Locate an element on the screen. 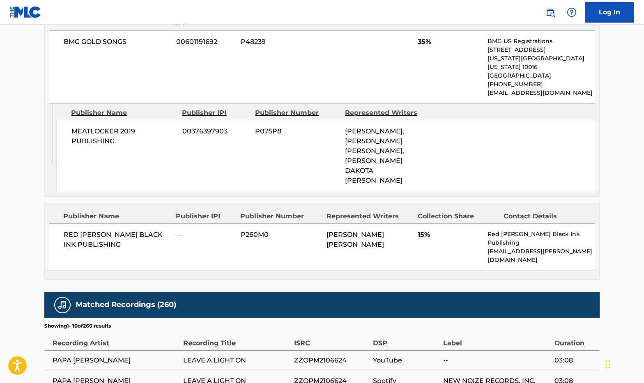 The height and width of the screenshot is (383, 644). p: Showing 1 - 10 of 260 results is located at coordinates (78, 326).